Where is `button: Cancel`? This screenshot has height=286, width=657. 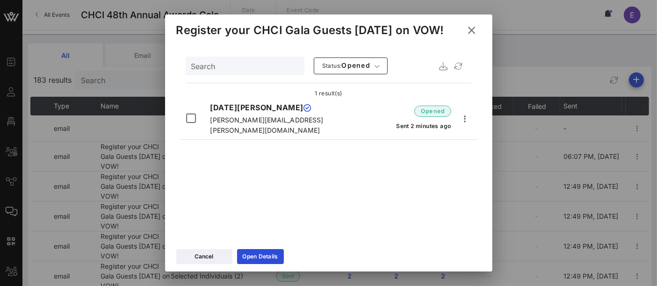
button: Cancel is located at coordinates (204, 257).